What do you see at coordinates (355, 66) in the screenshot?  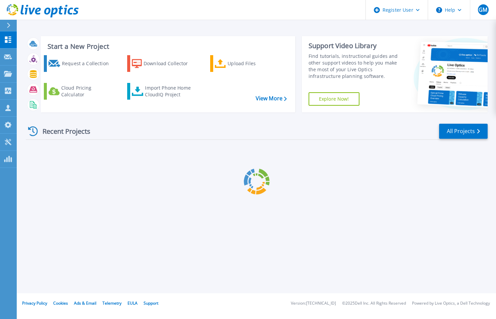 I see `div: Find tutorials, instructional guides and other support videos to help you make the most of your L...` at bounding box center [355, 66].